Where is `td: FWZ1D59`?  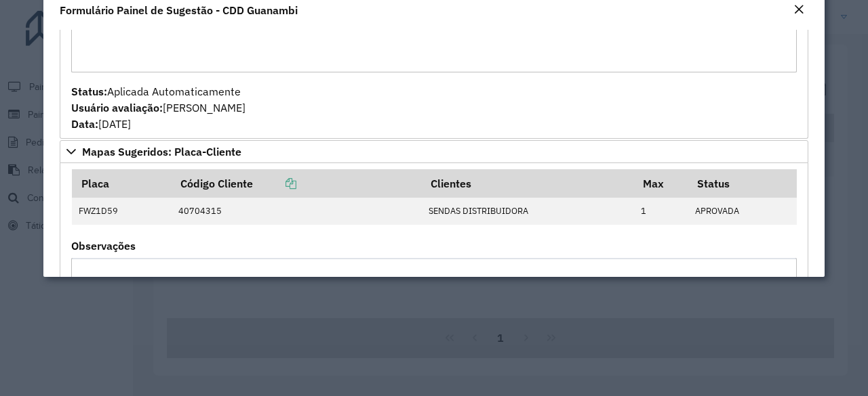 td: FWZ1D59 is located at coordinates (122, 211).